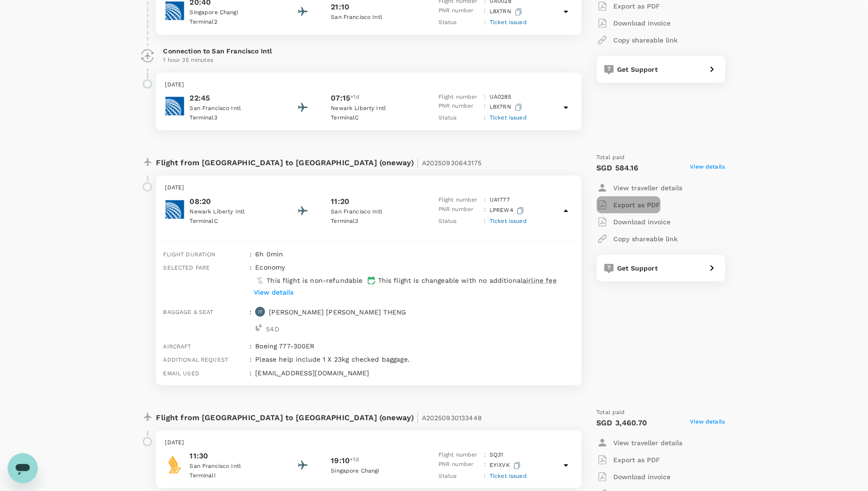 The width and height of the screenshot is (868, 491). What do you see at coordinates (506, 466) in the screenshot?
I see `p: EYIXVK` at bounding box center [506, 466].